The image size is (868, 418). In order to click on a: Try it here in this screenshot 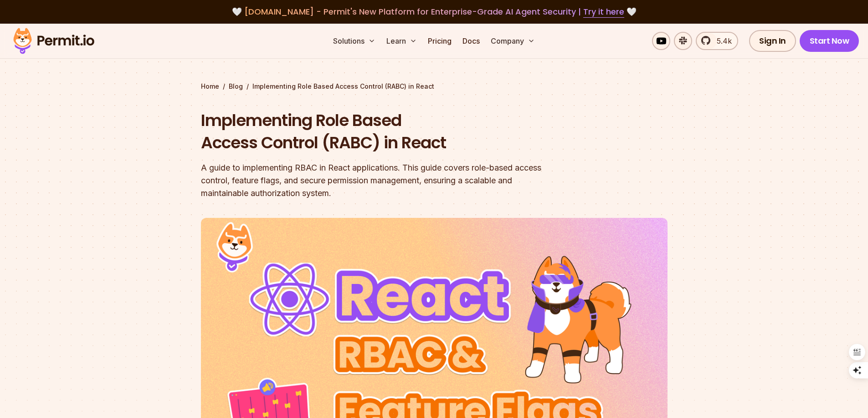, I will do `click(603, 12)`.